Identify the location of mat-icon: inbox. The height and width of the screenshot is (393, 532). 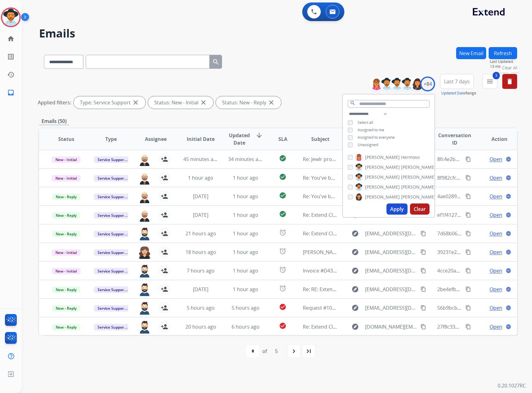
(11, 93).